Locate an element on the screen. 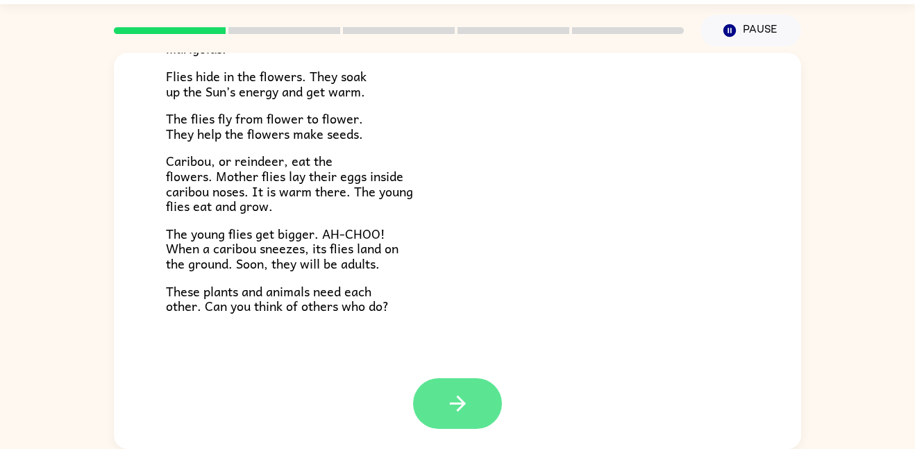 This screenshot has height=449, width=915. span: The flies fly from flower to flower. They help the flowers make seeds. is located at coordinates (264, 126).